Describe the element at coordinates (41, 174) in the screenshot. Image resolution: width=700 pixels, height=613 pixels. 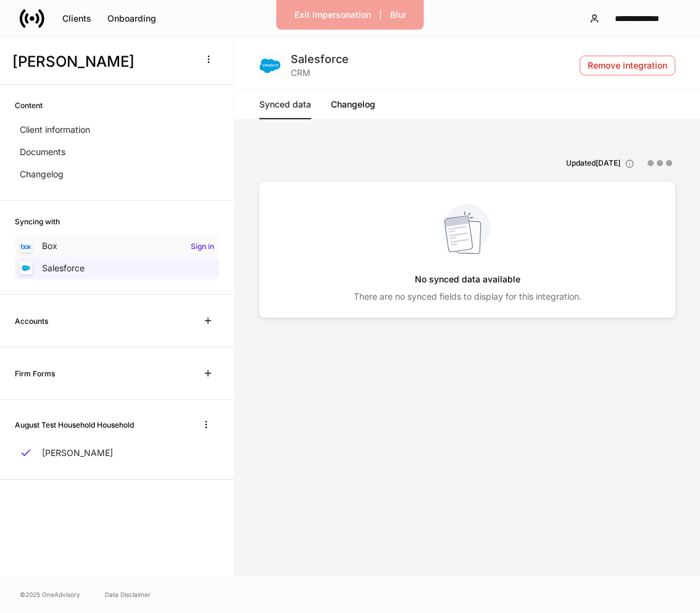
I see `p: Changelog` at that location.